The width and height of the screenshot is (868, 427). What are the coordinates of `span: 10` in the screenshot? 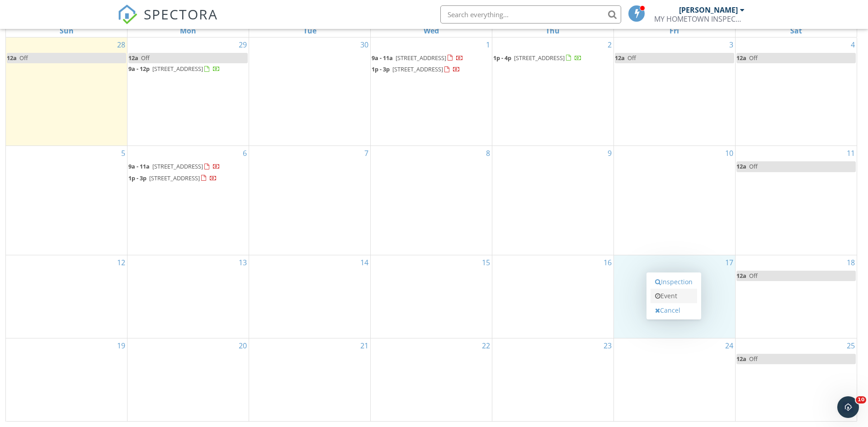 It's located at (861, 400).